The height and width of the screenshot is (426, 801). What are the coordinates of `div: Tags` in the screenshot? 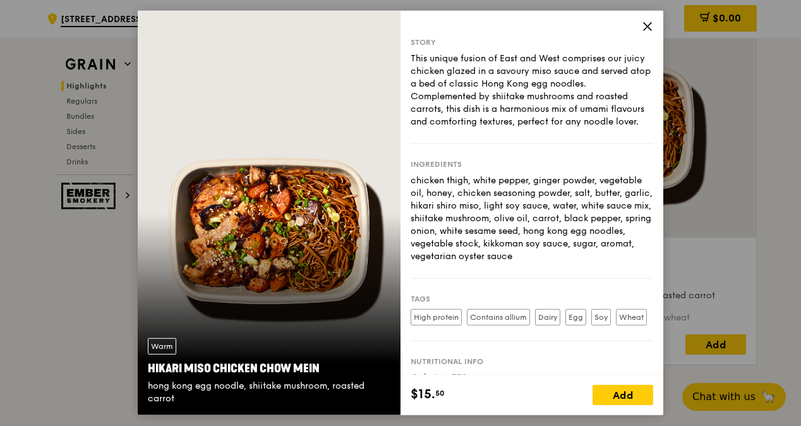 It's located at (532, 299).